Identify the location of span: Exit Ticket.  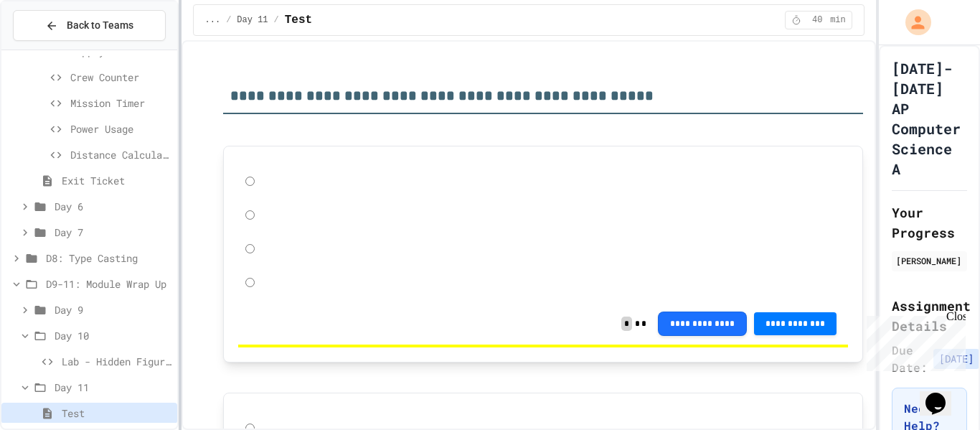
(116, 180).